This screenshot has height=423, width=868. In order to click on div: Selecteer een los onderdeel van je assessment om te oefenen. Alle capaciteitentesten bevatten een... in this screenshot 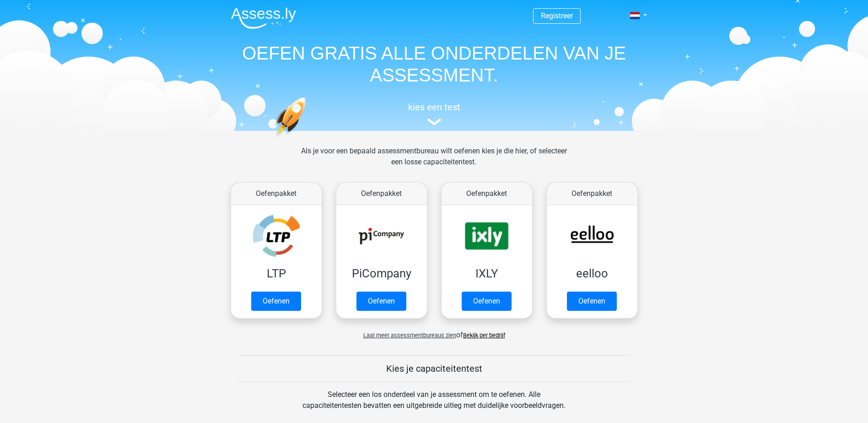, I will do `click(434, 406)`.